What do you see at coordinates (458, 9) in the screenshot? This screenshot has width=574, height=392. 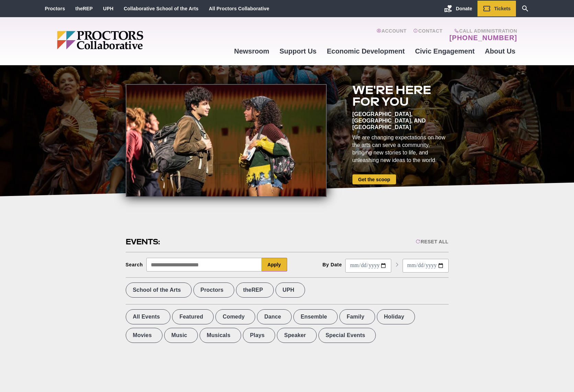 I see `a: Donate` at bounding box center [458, 9].